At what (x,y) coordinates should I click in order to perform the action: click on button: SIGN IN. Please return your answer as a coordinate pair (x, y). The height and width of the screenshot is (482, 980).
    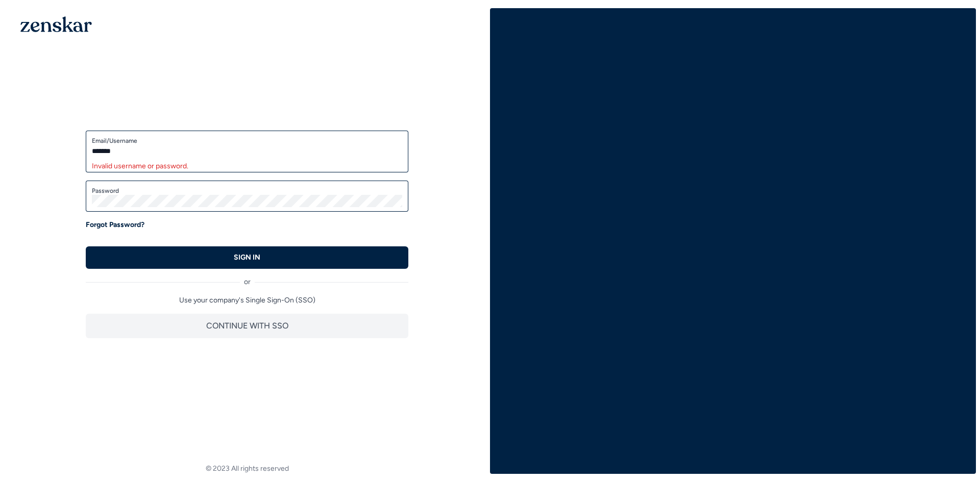
    Looking at the image, I should click on (247, 257).